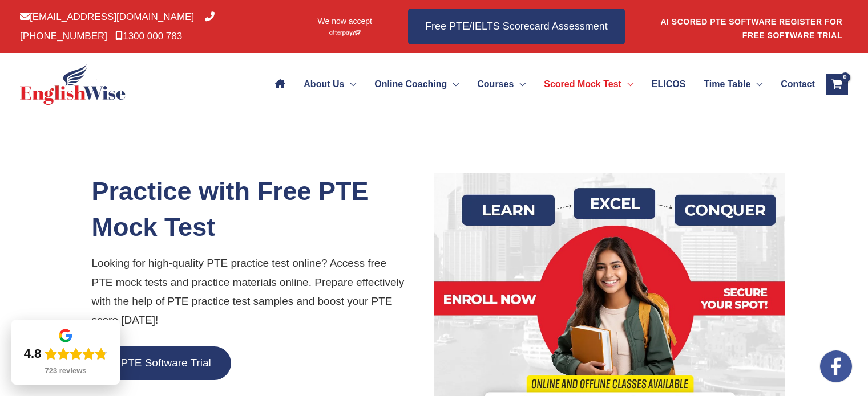 The image size is (868, 396). What do you see at coordinates (66, 354) in the screenshot?
I see `div: Rating: 4.8 out of 5` at bounding box center [66, 354].